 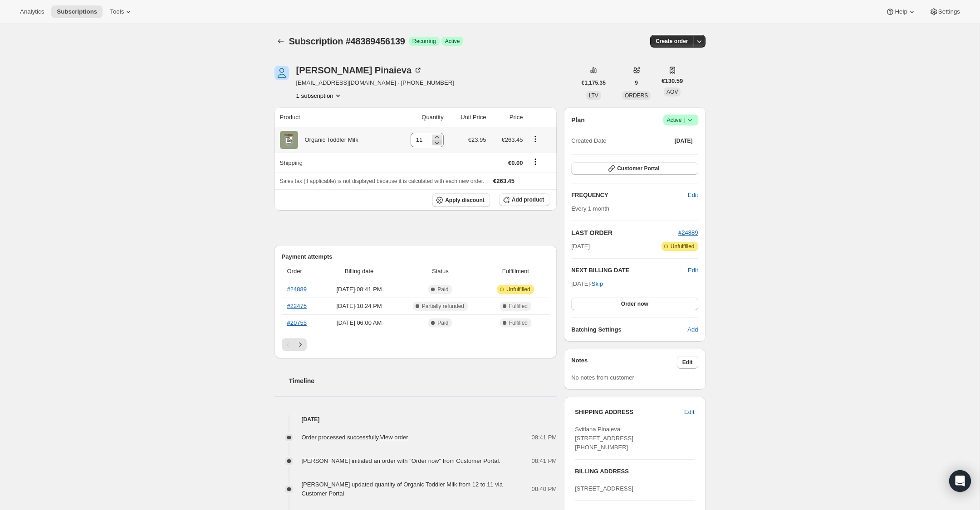 I want to click on button: Add, so click(x=692, y=330).